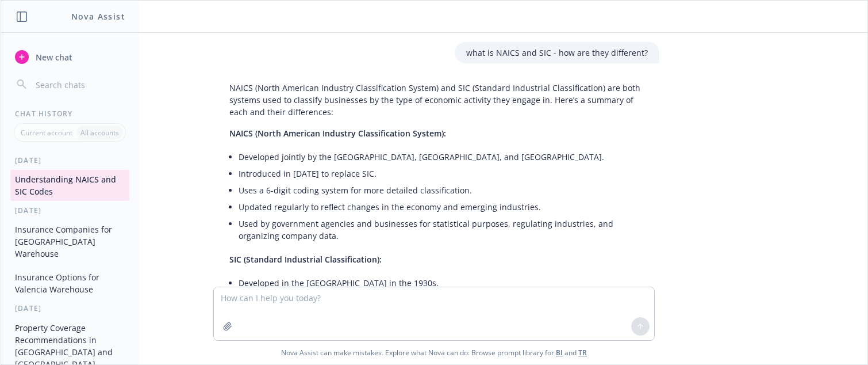 The image size is (868, 365). What do you see at coordinates (70, 113) in the screenshot?
I see `div: Chat History` at bounding box center [70, 113].